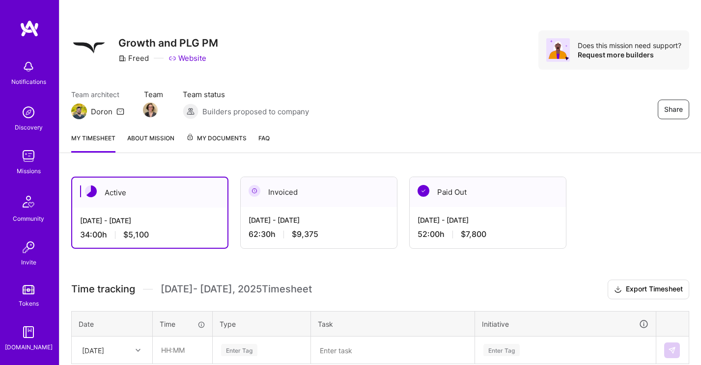 This screenshot has width=701, height=365. I want to click on img: Paid Out, so click(423, 191).